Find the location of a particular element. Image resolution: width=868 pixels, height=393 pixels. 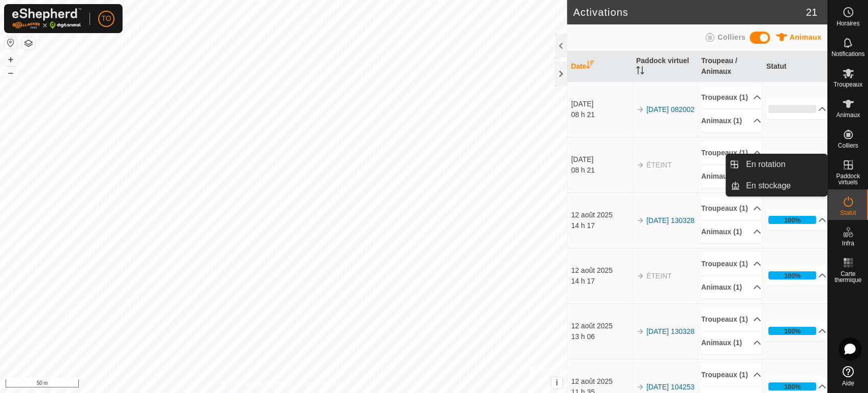

span: En rotation is located at coordinates (765, 164).